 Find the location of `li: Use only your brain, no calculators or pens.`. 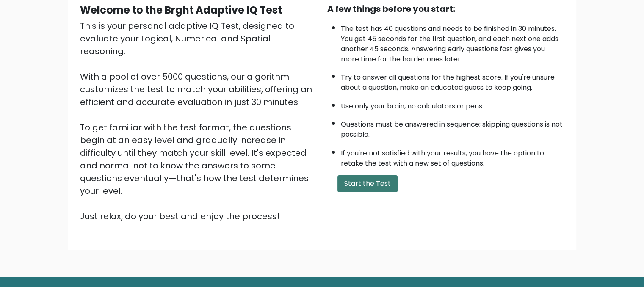

li: Use only your brain, no calculators or pens. is located at coordinates (452, 104).